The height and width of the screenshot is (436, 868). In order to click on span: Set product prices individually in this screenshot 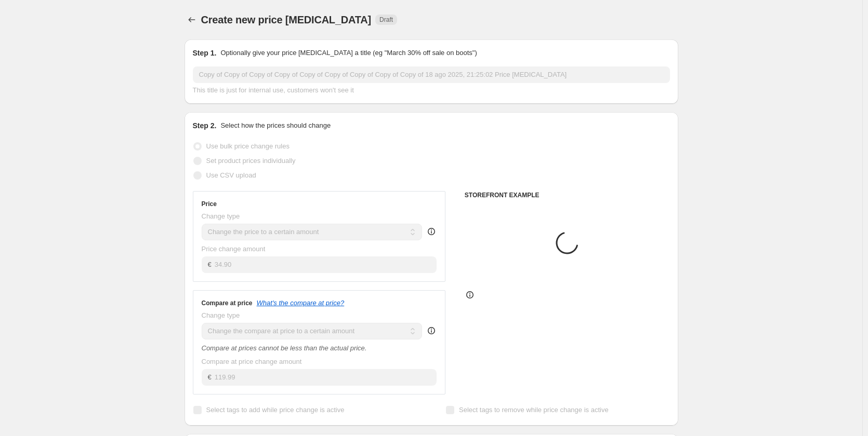, I will do `click(251, 160)`.